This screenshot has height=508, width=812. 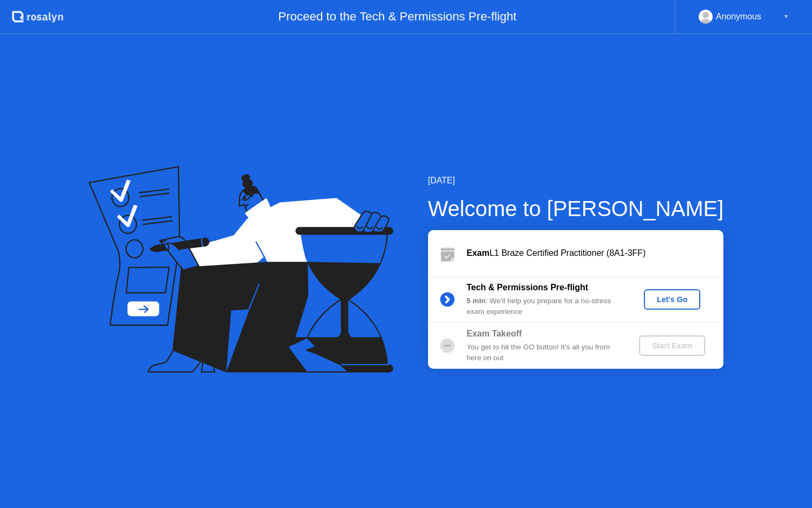 What do you see at coordinates (739, 17) in the screenshot?
I see `div: Anonymous` at bounding box center [739, 17].